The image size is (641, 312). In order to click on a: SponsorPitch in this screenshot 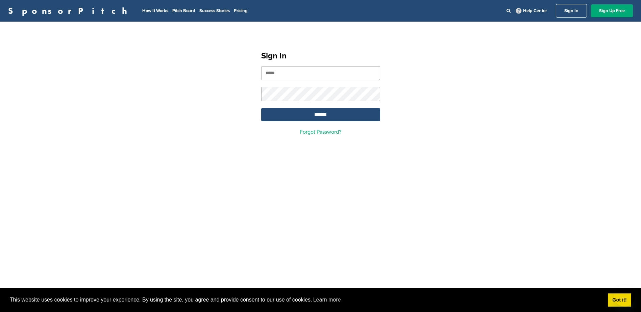, I will do `click(70, 11)`.